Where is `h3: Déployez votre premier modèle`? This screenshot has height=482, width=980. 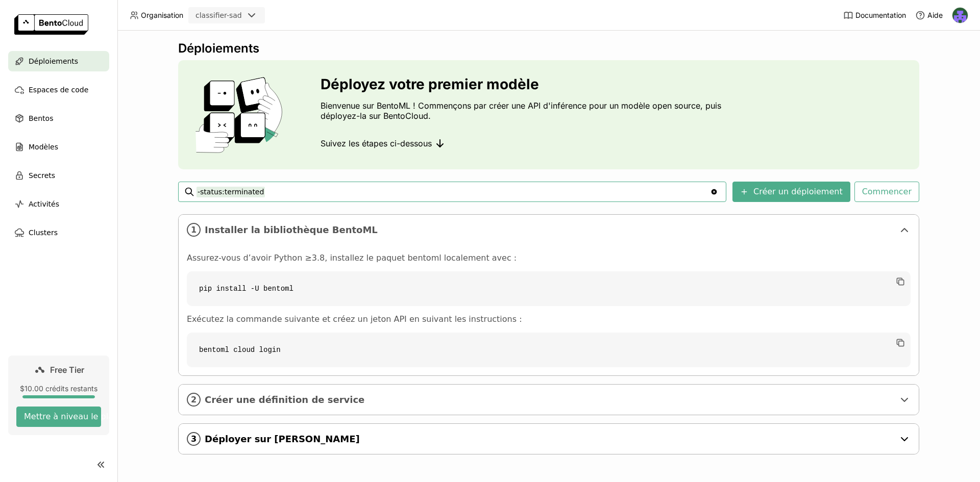 h3: Déployez votre premier modèle is located at coordinates (522, 84).